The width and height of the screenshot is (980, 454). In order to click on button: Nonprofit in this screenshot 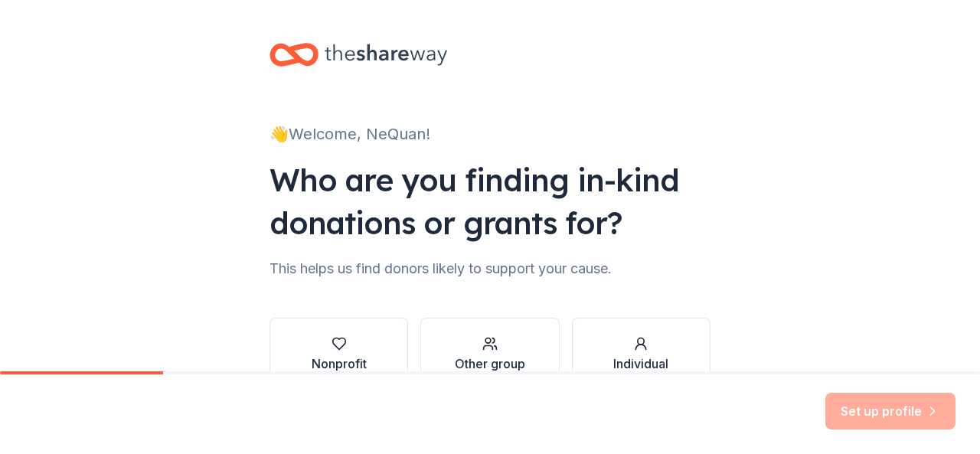, I will do `click(338, 354)`.